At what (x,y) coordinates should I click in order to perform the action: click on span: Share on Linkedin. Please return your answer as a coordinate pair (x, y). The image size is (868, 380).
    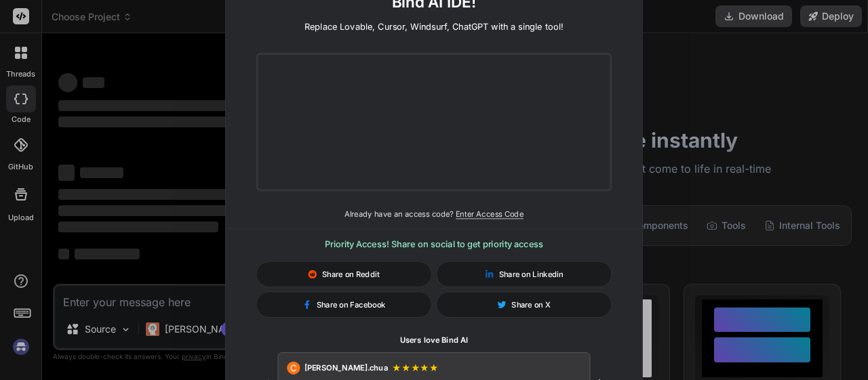
    Looking at the image, I should click on (531, 274).